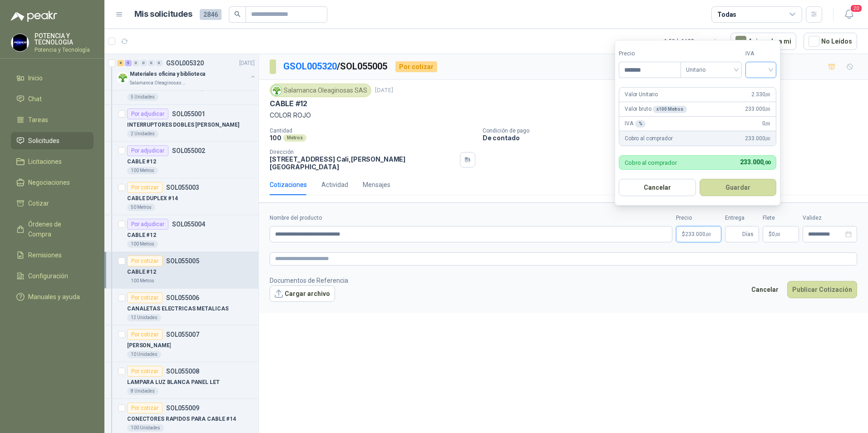 Image resolution: width=868 pixels, height=433 pixels. What do you see at coordinates (56, 229) in the screenshot?
I see `span: Órdenes de Compra` at bounding box center [56, 229].